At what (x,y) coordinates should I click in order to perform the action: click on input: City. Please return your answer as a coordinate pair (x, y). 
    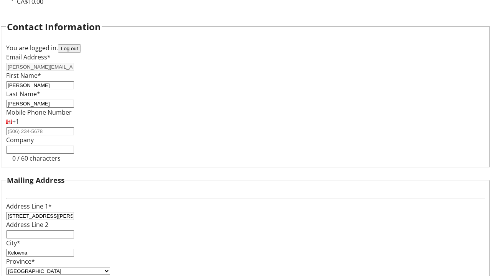
    Looking at the image, I should click on (40, 253).